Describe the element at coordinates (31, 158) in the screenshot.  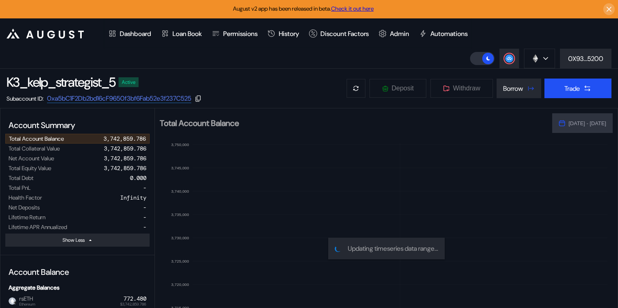
I see `div: Net Account Value` at that location.